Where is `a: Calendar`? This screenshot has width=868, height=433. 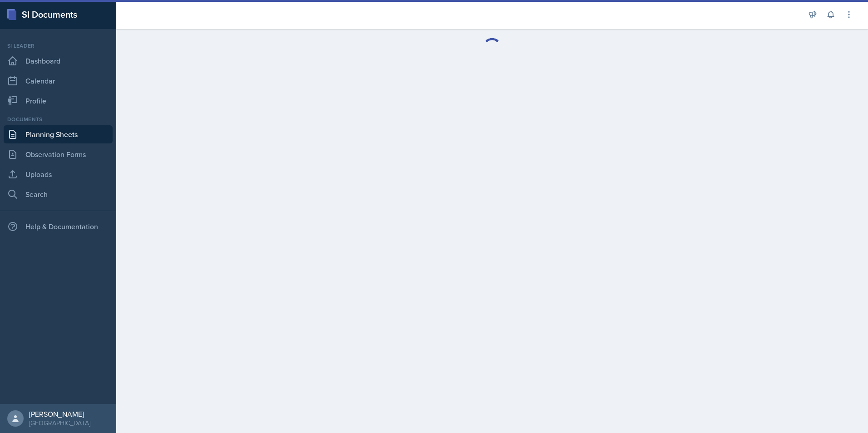
a: Calendar is located at coordinates (58, 81).